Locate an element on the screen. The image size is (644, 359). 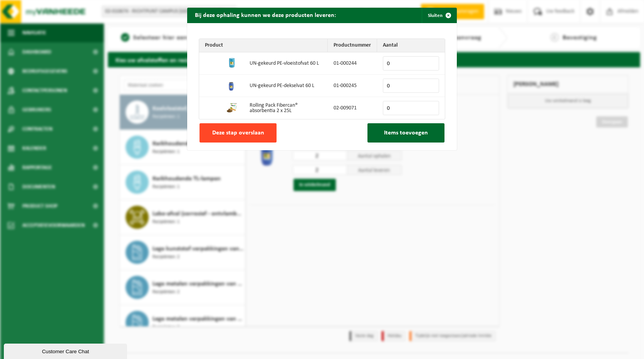
td: 01-000244 is located at coordinates (353, 63).